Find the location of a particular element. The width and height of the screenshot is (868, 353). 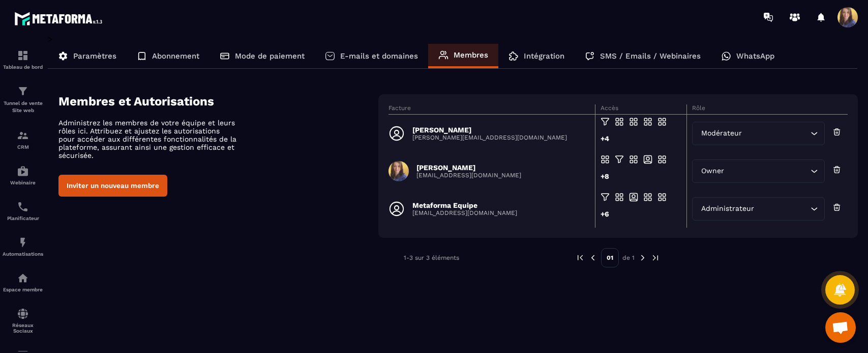

p: 01 is located at coordinates (610, 258).